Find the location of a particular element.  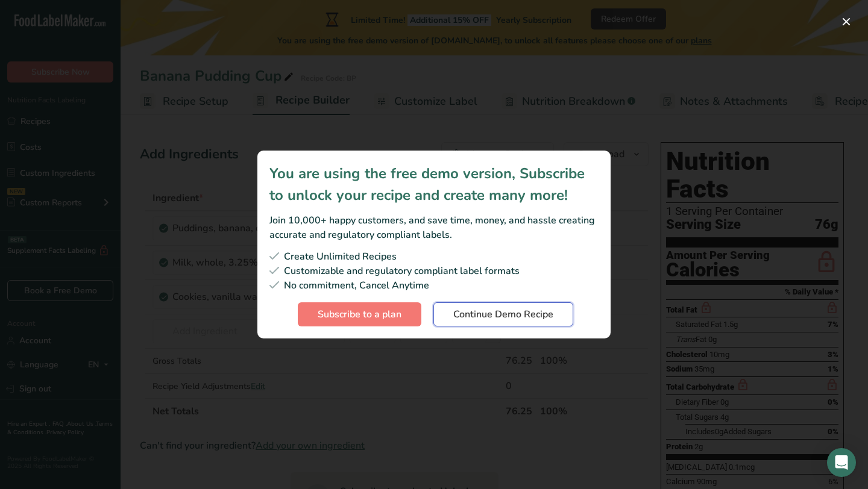

span: Subscribe to a plan is located at coordinates (359, 314).